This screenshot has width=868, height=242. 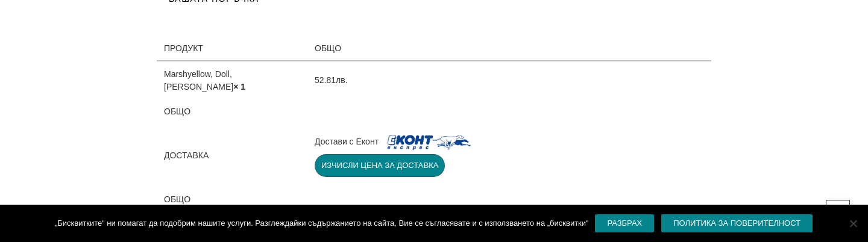 I want to click on a: Разбрах, so click(x=624, y=224).